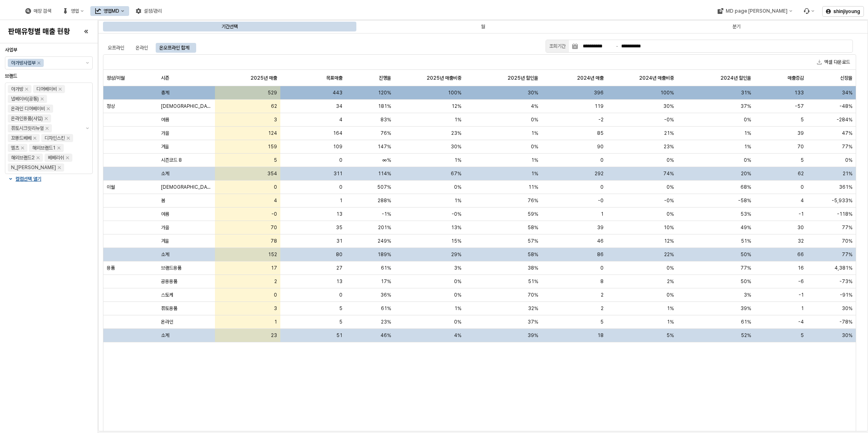 The image size is (868, 433). What do you see at coordinates (339, 268) in the screenshot?
I see `span: 27` at bounding box center [339, 268].